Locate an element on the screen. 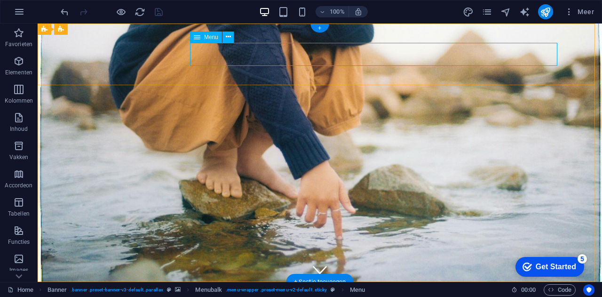 Image resolution: width=602 pixels, height=297 pixels. button: design is located at coordinates (468, 12).